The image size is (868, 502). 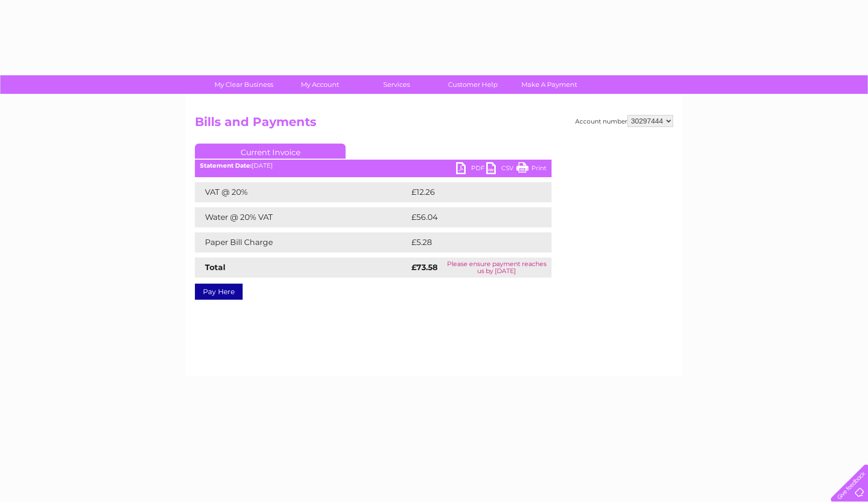 I want to click on td: £12.26, so click(x=469, y=192).